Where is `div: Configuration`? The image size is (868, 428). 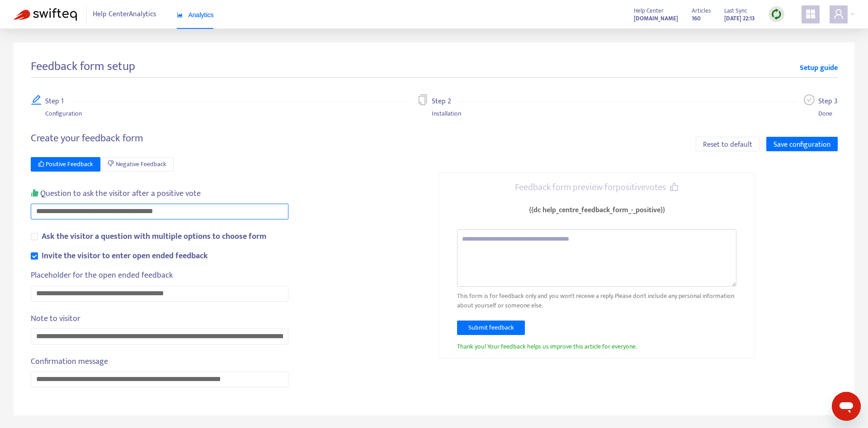 div: Configuration is located at coordinates (64, 114).